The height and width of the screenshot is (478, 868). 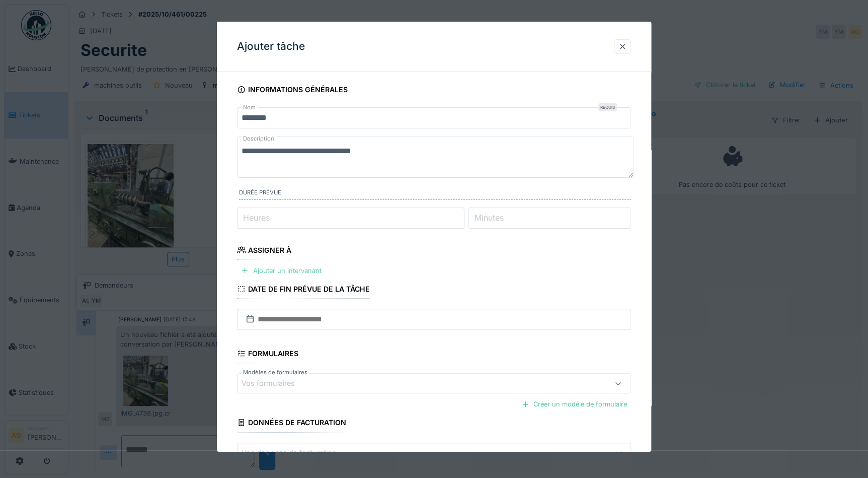 What do you see at coordinates (268, 354) in the screenshot?
I see `div: Formulaires` at bounding box center [268, 354].